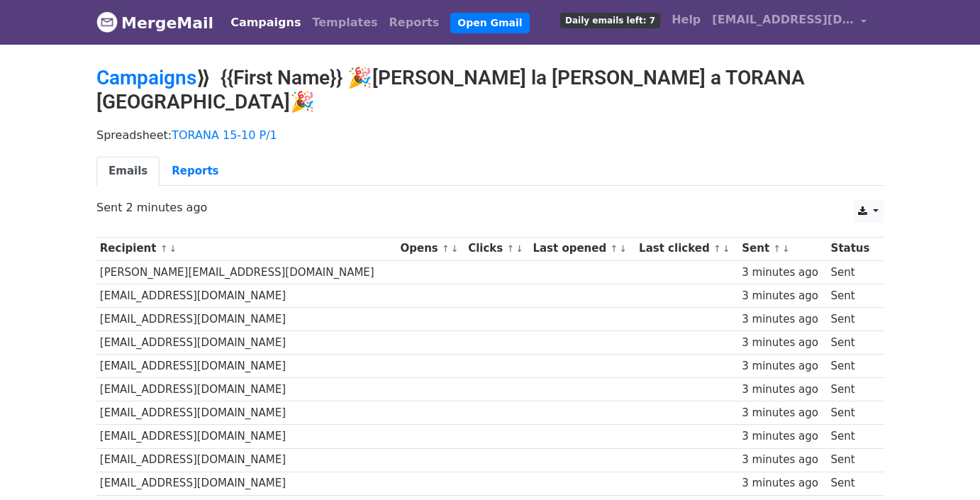 The width and height of the screenshot is (980, 500). Describe the element at coordinates (610, 20) in the screenshot. I see `span: Daily emails left: 7` at that location.